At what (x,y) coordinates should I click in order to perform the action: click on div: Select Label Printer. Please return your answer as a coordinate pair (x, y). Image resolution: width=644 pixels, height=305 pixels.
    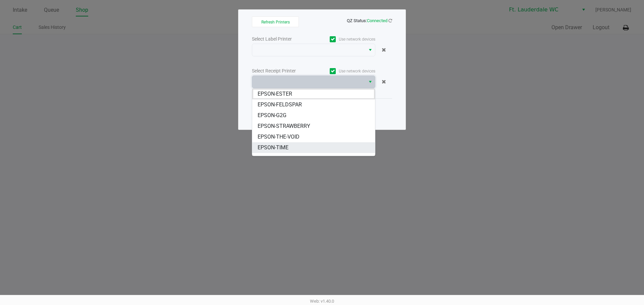
    Looking at the image, I should click on (283, 39).